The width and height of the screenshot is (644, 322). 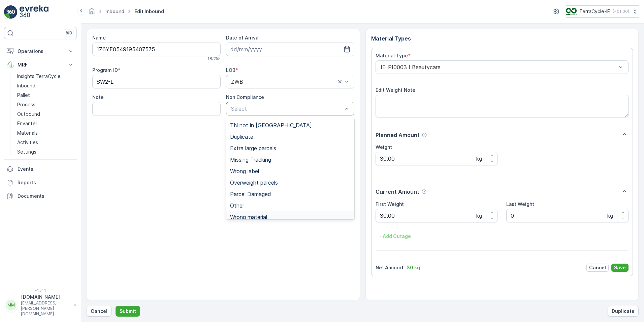 What do you see at coordinates (254, 183) in the screenshot?
I see `span: Overweight parcels` at bounding box center [254, 183].